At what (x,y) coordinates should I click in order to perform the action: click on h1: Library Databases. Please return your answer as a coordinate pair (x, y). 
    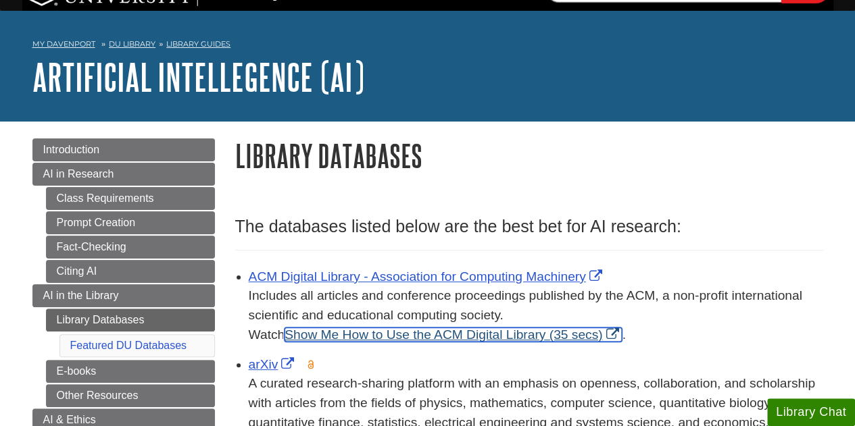
    Looking at the image, I should click on (529, 155).